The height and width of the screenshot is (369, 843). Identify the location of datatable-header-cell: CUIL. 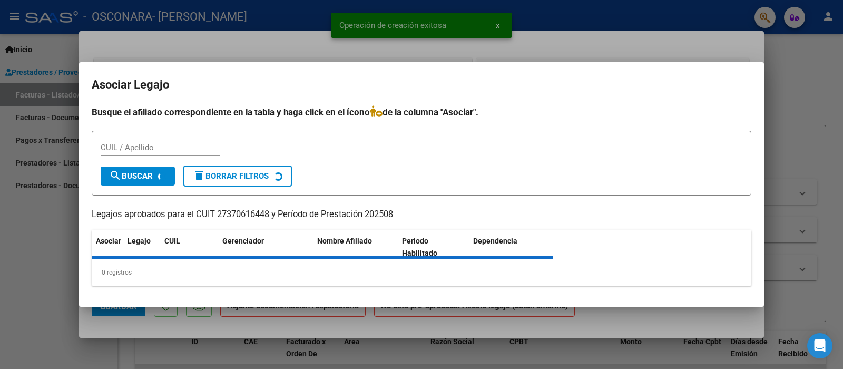
(189, 247).